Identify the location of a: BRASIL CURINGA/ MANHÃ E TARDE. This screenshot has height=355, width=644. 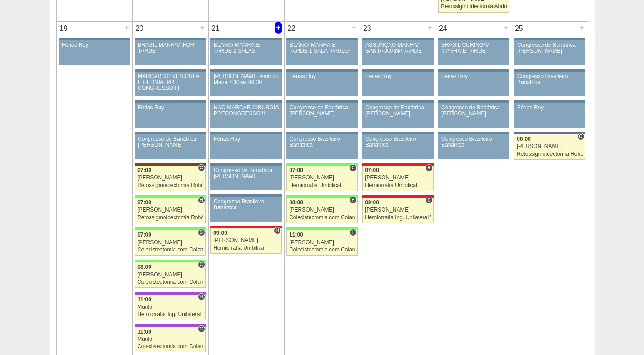
(474, 53).